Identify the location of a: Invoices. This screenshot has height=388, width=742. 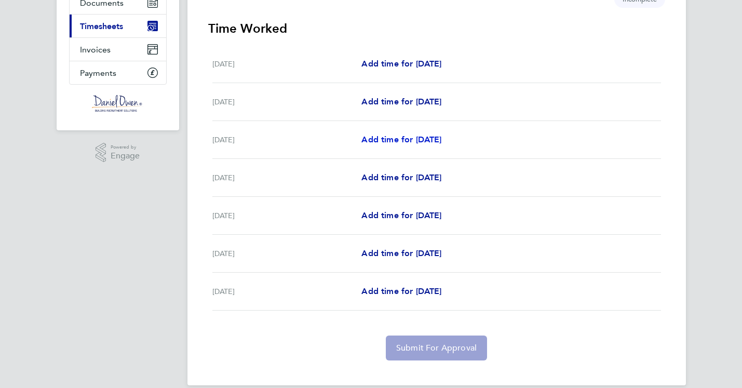
(118, 49).